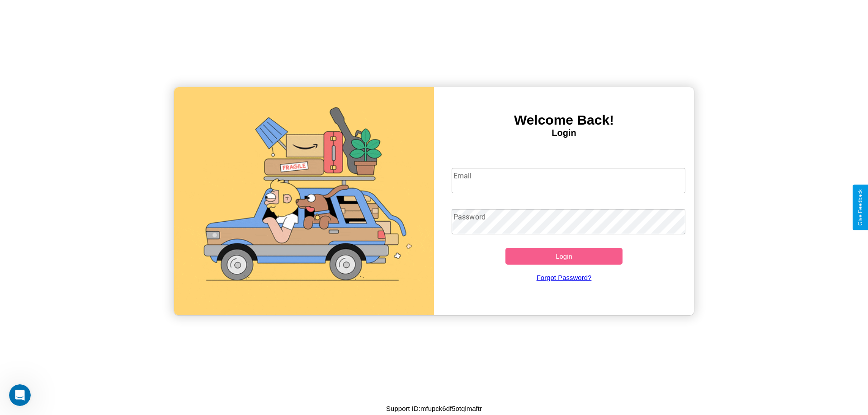 The image size is (868, 415). I want to click on button: Login, so click(564, 256).